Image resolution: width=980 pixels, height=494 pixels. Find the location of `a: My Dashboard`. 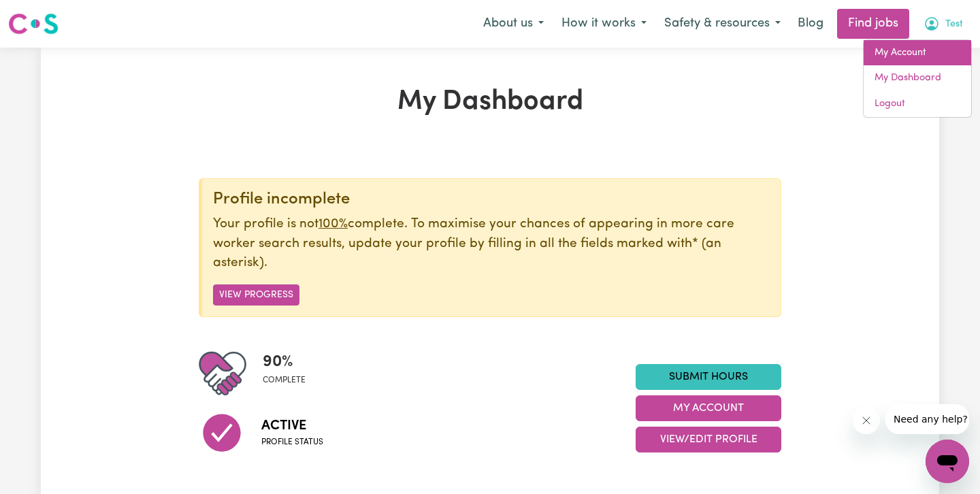

a: My Dashboard is located at coordinates (917, 79).